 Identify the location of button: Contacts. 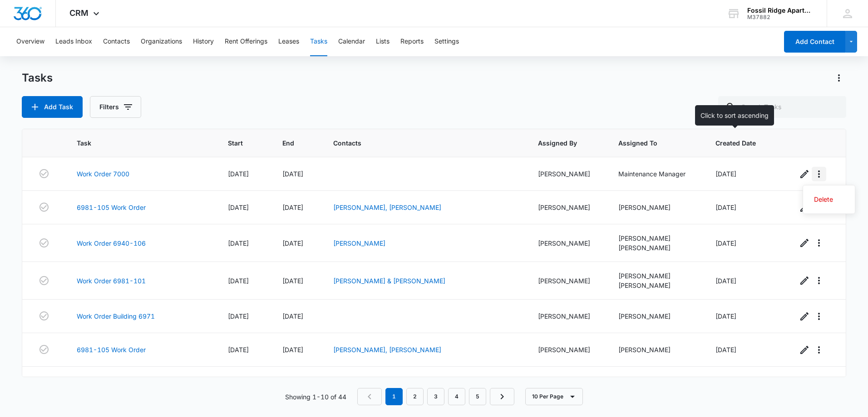
(116, 42).